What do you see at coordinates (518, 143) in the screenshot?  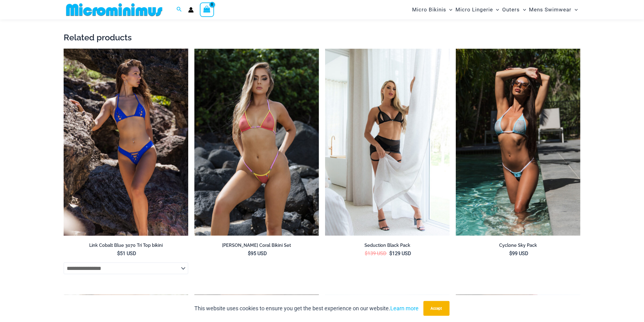 I see `img: Cyclone Sky 318 Top 4275 Bottom 04` at bounding box center [518, 143].